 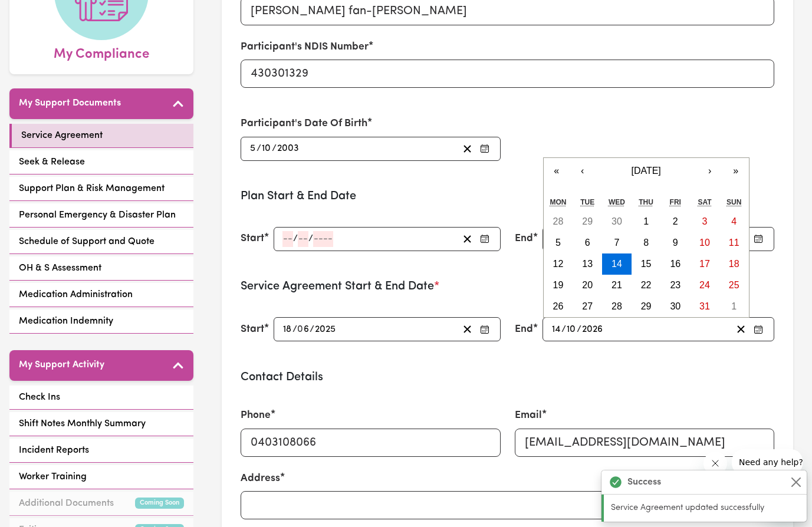 What do you see at coordinates (102, 397) in the screenshot?
I see `a: Check Ins` at bounding box center [102, 397].